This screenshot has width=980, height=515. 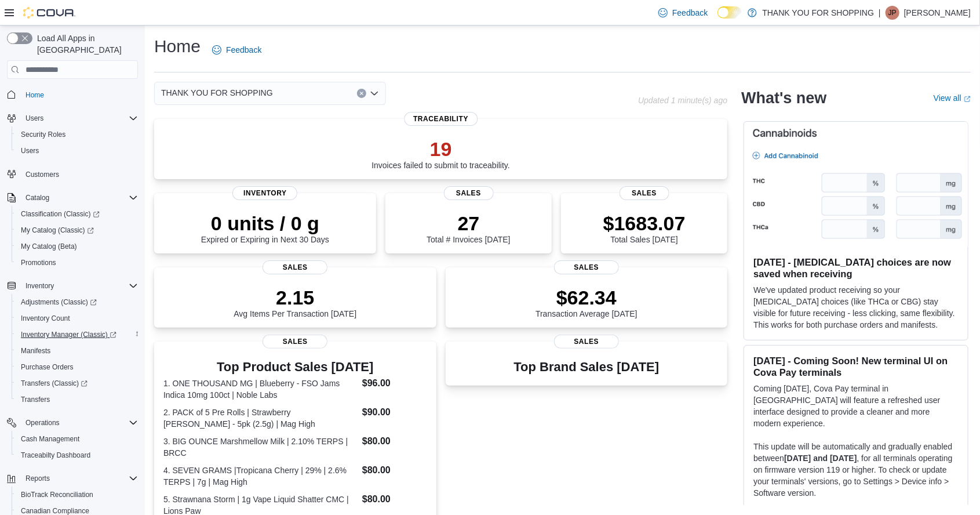 I want to click on a: Home, so click(x=35, y=95).